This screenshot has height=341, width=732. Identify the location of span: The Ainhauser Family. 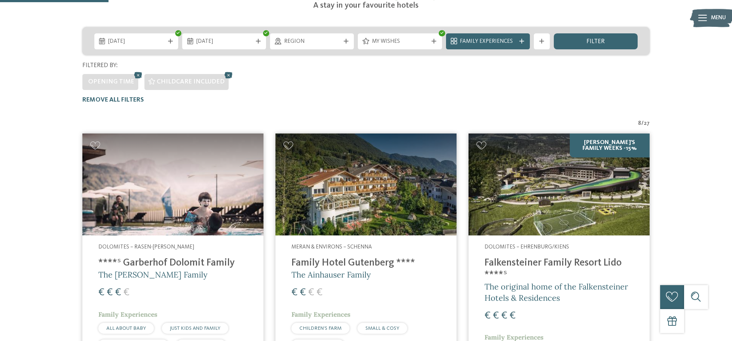
(331, 275).